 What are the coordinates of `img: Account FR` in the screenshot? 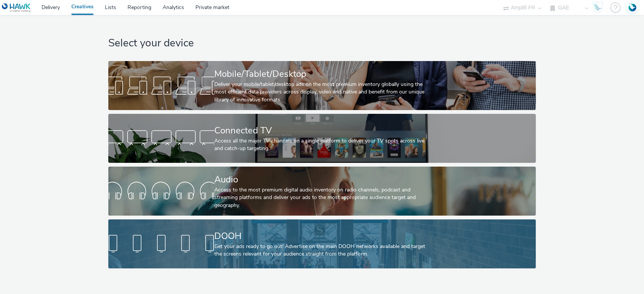 It's located at (632, 8).